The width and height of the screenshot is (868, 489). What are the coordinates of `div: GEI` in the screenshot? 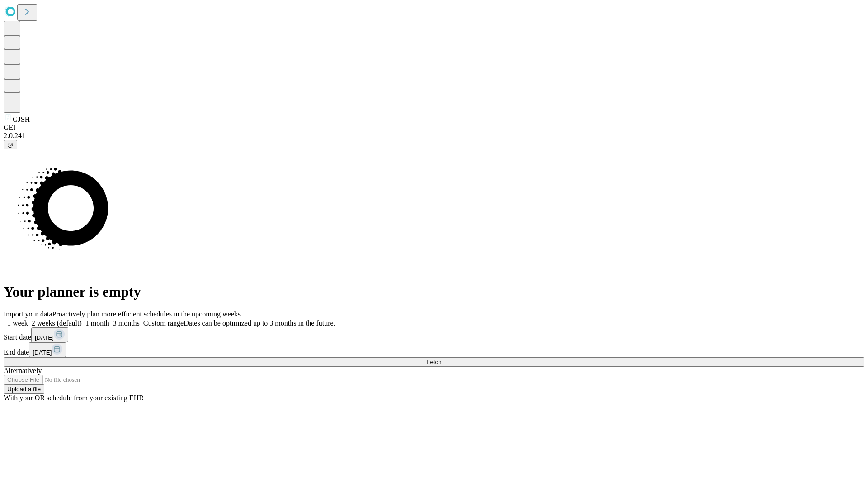 It's located at (434, 127).